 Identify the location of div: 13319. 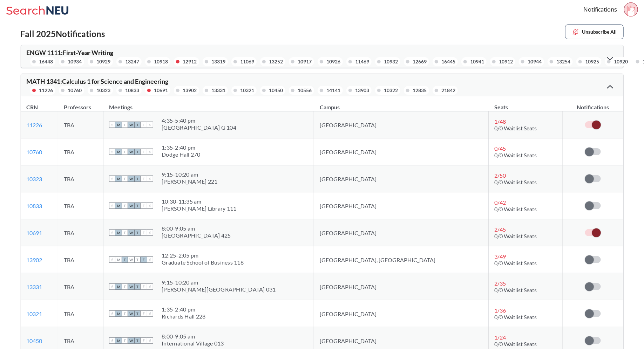
(219, 62).